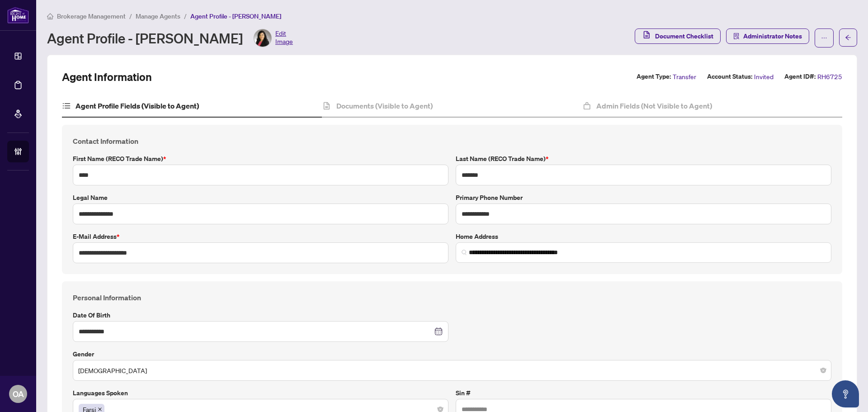  Describe the element at coordinates (284, 38) in the screenshot. I see `span: Edit Image` at that location.